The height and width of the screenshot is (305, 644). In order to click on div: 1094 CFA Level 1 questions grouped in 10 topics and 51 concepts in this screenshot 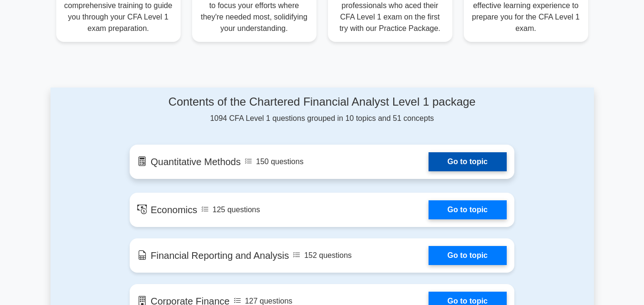, I will do `click(322, 110)`.